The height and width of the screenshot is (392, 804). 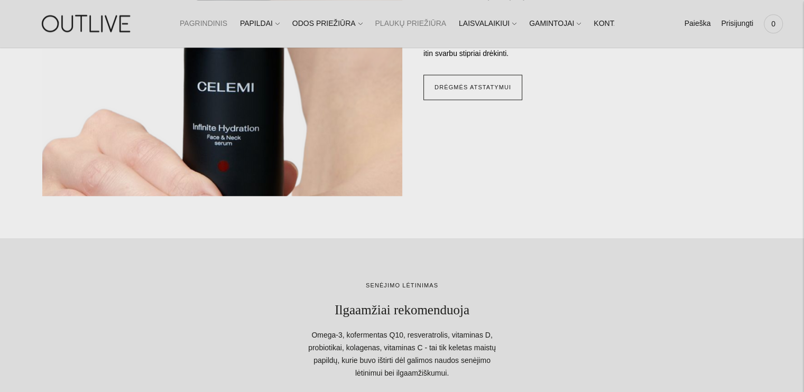 I want to click on a: Drėgmės atstatymui, so click(x=473, y=87).